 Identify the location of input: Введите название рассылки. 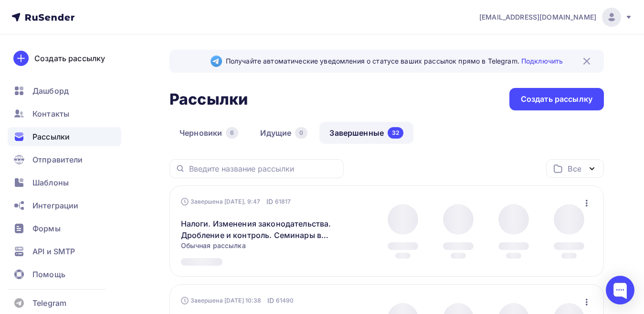
(264, 169).